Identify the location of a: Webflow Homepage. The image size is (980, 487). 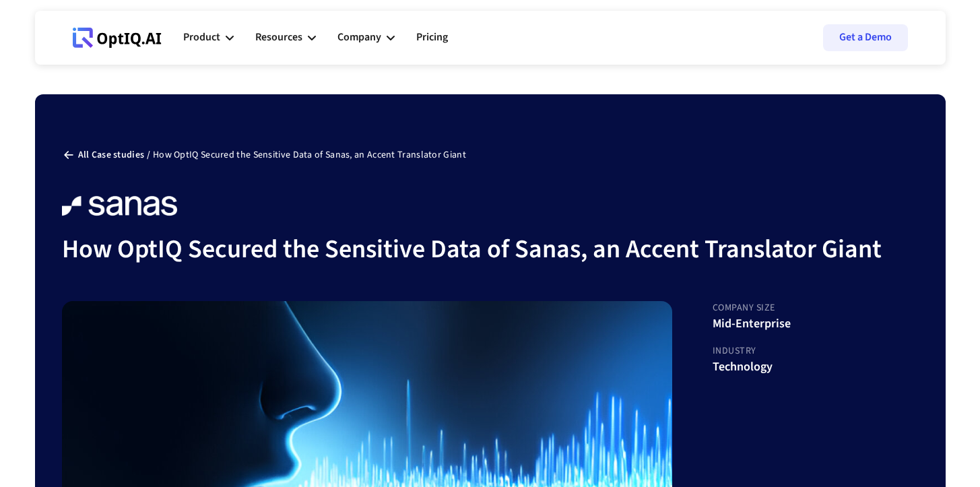
(117, 38).